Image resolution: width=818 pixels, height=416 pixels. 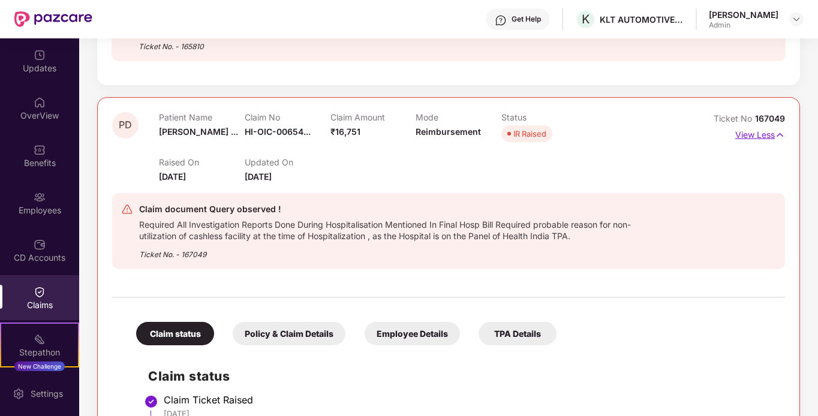 What do you see at coordinates (468, 400) in the screenshot?
I see `div: Claim Ticket Raised` at bounding box center [468, 400].